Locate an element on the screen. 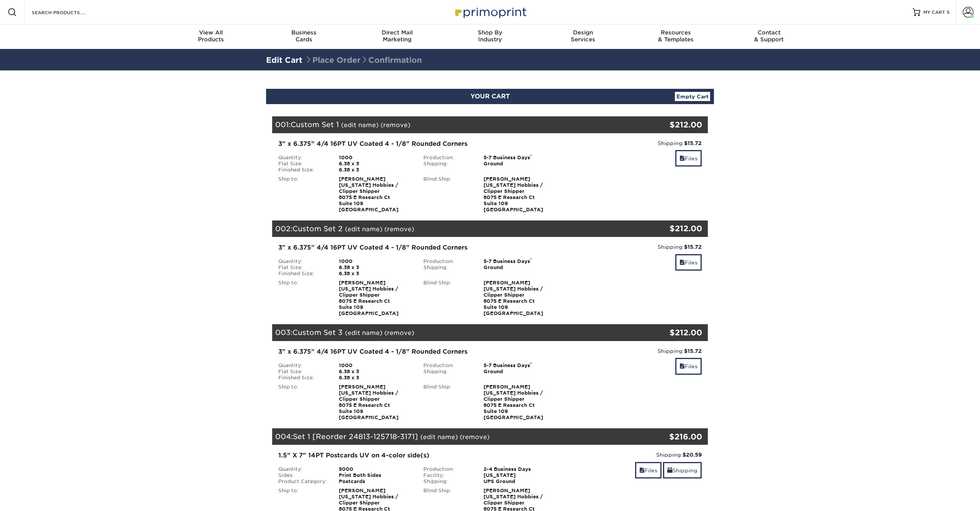  div: $216.00 is located at coordinates (669, 437).